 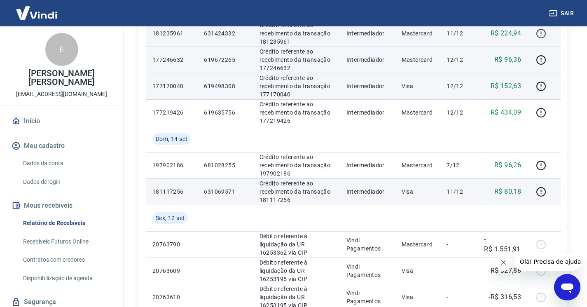 I want to click on p: 20763610, so click(x=171, y=297).